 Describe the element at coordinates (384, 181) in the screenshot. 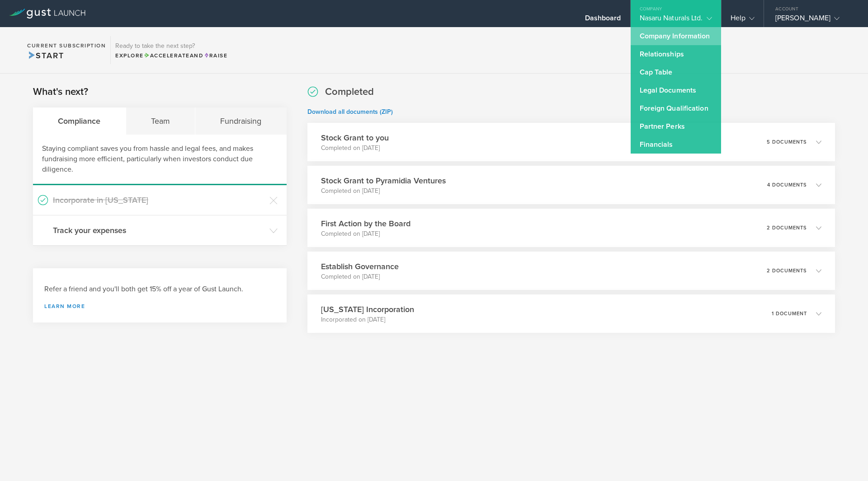

I see `h3: Stock Grant to Pyramidia Ventures` at that location.